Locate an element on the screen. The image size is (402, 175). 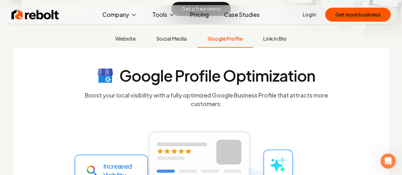
a: Case Studies is located at coordinates (242, 15).